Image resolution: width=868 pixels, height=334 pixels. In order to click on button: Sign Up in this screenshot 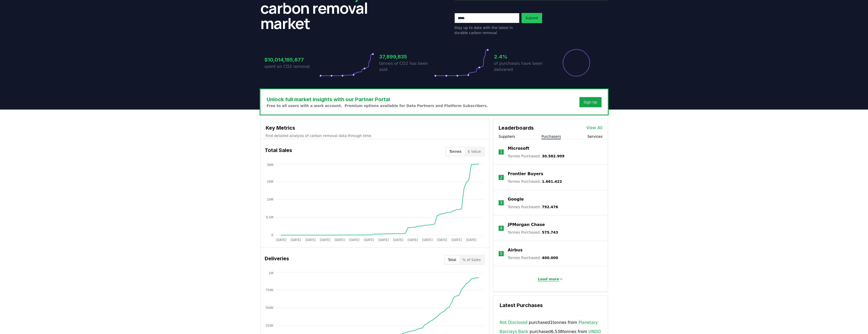, I will do `click(591, 102)`.